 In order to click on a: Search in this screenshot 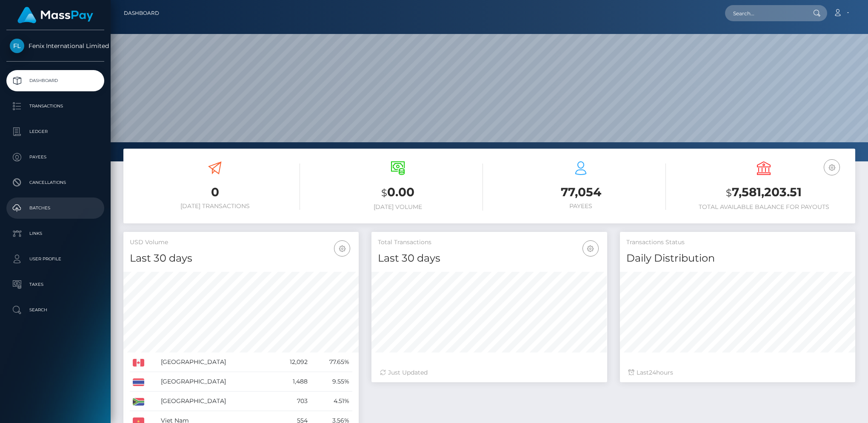, I will do `click(55, 310)`.